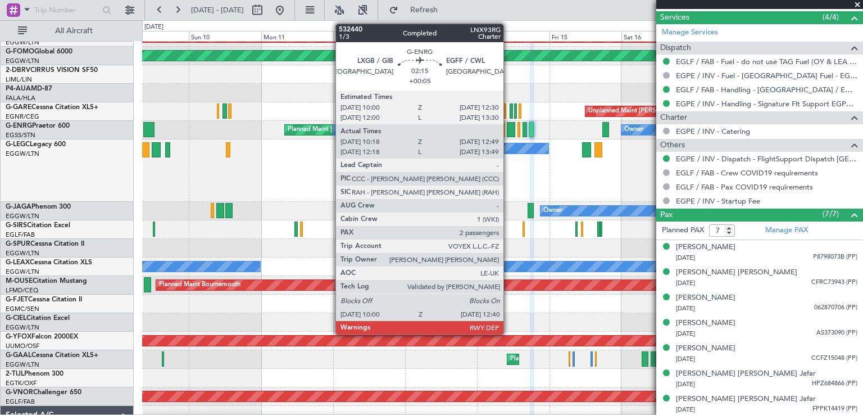  What do you see at coordinates (835, 257) in the screenshot?
I see `span: P8798073B (PP)` at bounding box center [835, 257].